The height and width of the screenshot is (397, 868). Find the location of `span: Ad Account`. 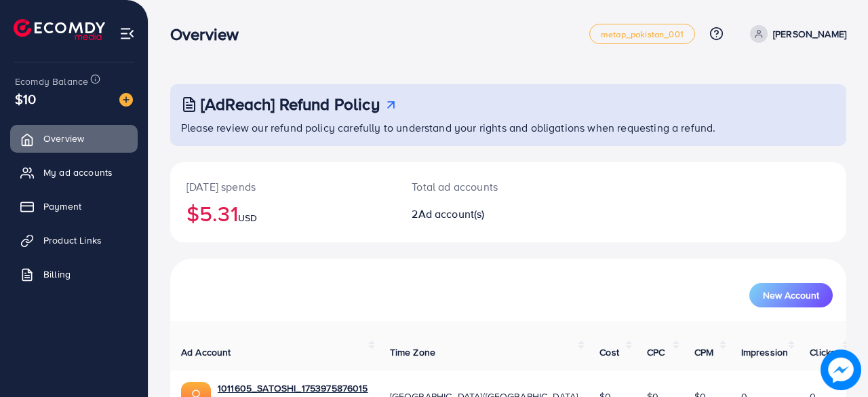

span: Ad Account is located at coordinates (206, 352).